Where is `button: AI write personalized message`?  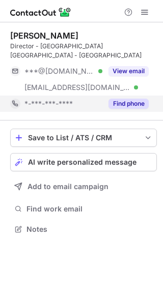
button: AI write personalized message is located at coordinates (83, 162).